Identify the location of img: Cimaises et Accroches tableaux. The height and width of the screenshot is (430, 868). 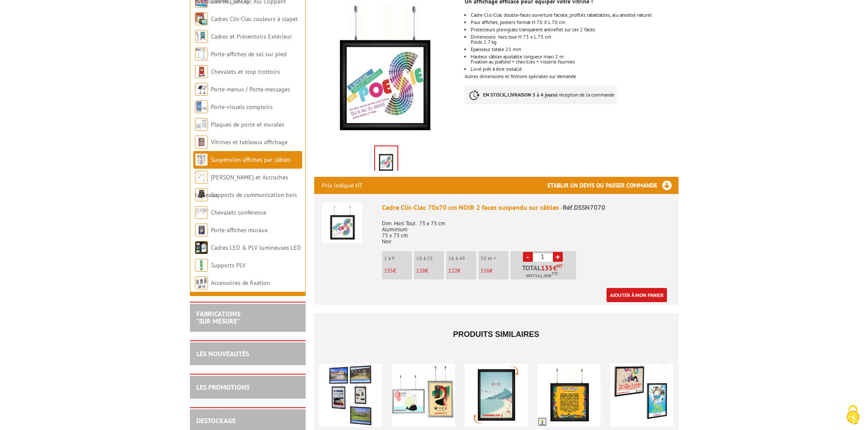
(202, 177).